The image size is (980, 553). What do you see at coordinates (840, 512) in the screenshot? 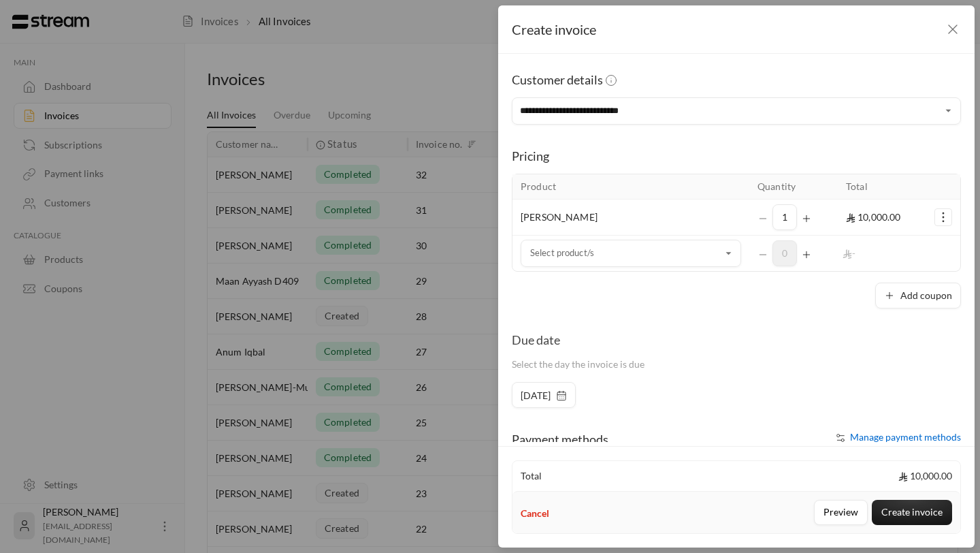
I see `button: Preview` at bounding box center [840, 512].